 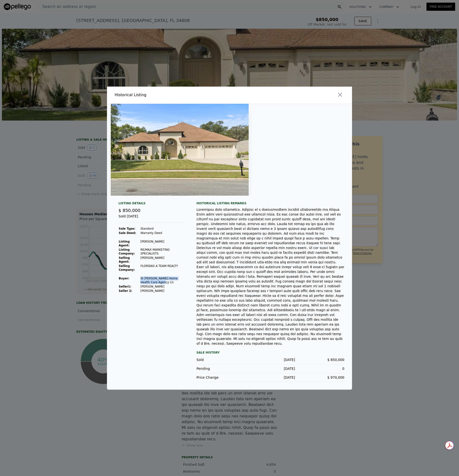 What do you see at coordinates (180, 150) in the screenshot?
I see `img: Property Img` at bounding box center [180, 150].